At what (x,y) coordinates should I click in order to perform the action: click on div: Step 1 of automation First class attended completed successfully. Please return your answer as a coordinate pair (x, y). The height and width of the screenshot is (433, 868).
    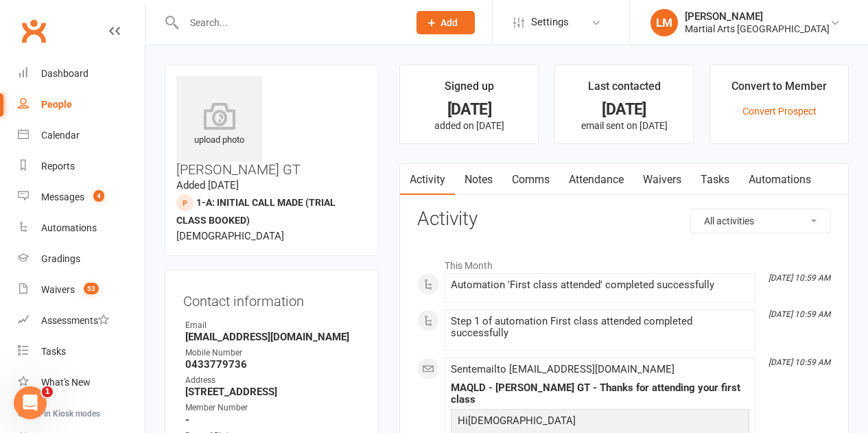
    Looking at the image, I should click on (599, 327).